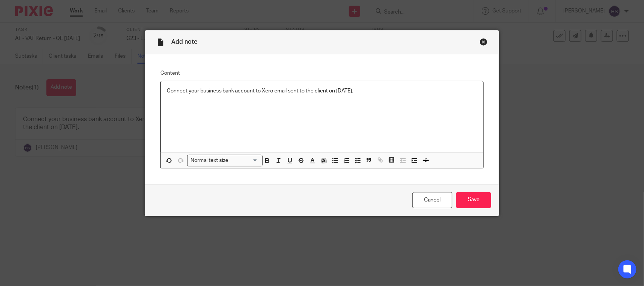 This screenshot has width=644, height=286. What do you see at coordinates (224, 160) in the screenshot?
I see `div: Search for option` at bounding box center [224, 160].